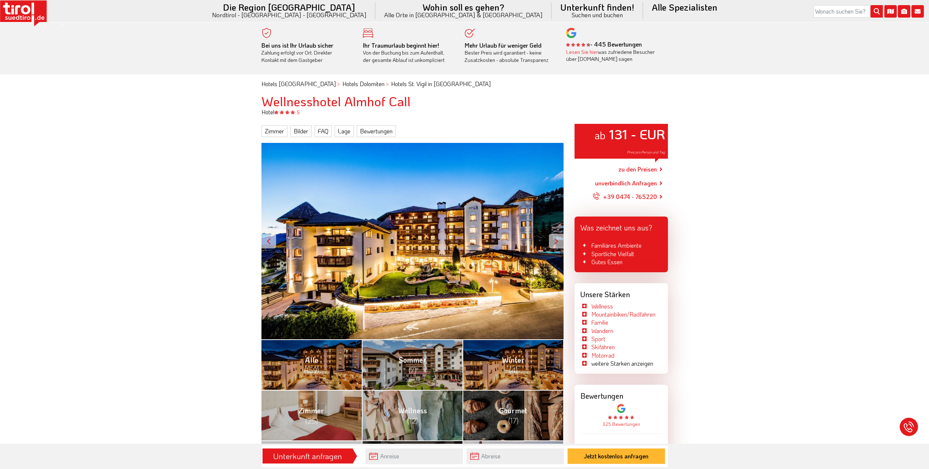 This screenshot has height=469, width=929. Describe the element at coordinates (597, 15) in the screenshot. I see `small: Suchen und buchen` at that location.